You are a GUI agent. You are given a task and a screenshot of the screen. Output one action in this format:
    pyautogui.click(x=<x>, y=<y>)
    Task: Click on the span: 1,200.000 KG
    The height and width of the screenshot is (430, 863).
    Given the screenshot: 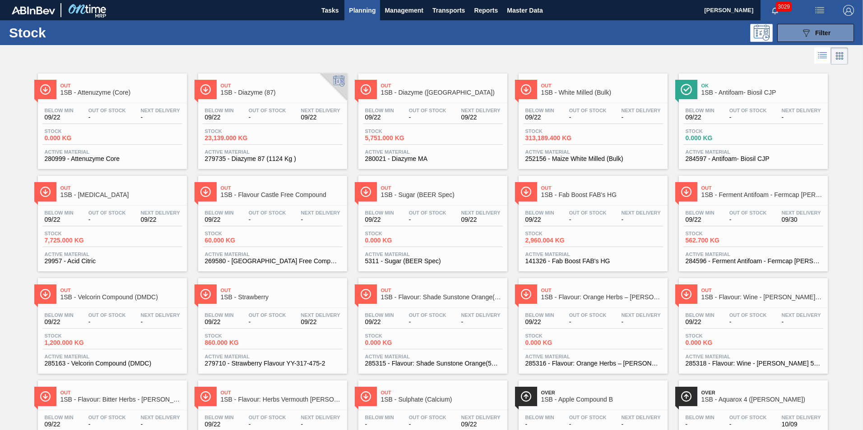 What is the action you would take?
    pyautogui.click(x=76, y=343)
    